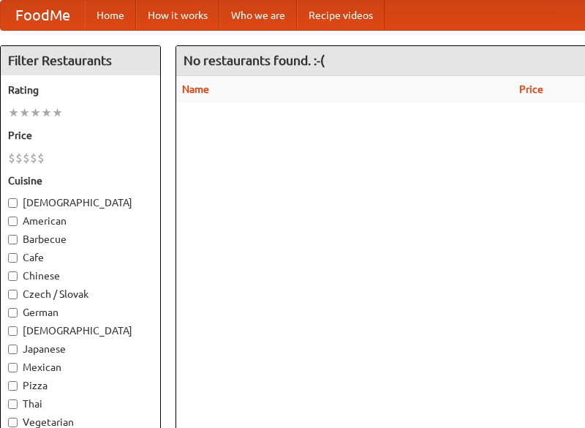  Describe the element at coordinates (80, 349) in the screenshot. I see `label: Japanese` at that location.